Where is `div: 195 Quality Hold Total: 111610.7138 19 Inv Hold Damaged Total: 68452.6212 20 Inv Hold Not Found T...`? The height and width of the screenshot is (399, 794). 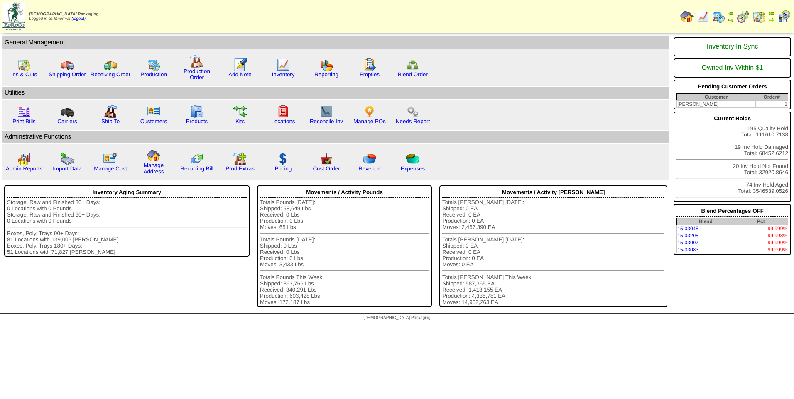 div: 195 Quality Hold Total: 111610.7138 19 Inv Hold Damaged Total: 68452.6212 20 Inv Hold Not Found T... is located at coordinates (732, 157).